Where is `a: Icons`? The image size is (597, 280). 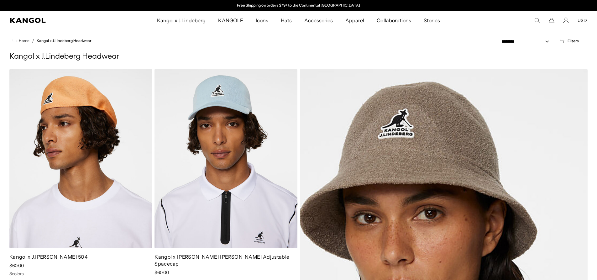
a: Icons is located at coordinates (262, 20).